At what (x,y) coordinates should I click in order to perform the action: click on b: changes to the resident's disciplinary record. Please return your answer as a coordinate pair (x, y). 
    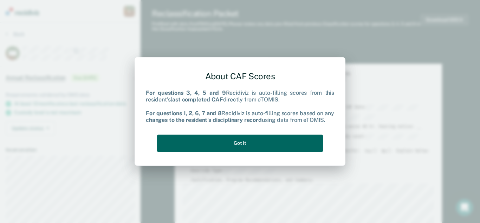
    Looking at the image, I should click on (204, 120).